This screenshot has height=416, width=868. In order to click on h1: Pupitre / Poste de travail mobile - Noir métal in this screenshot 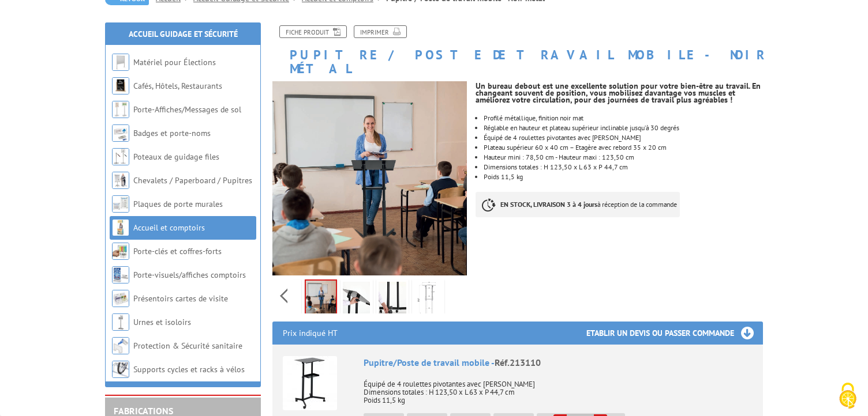, I will do `click(518, 50)`.